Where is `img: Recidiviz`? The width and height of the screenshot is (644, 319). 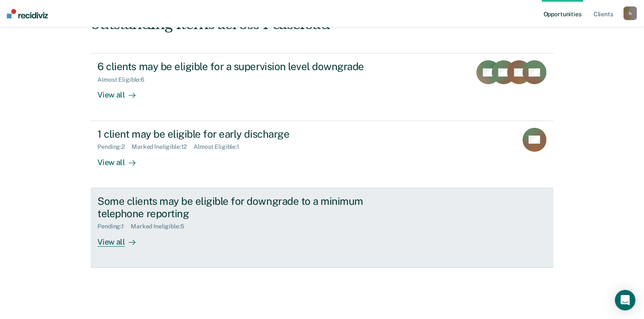
img: Recidiviz is located at coordinates (27, 14).